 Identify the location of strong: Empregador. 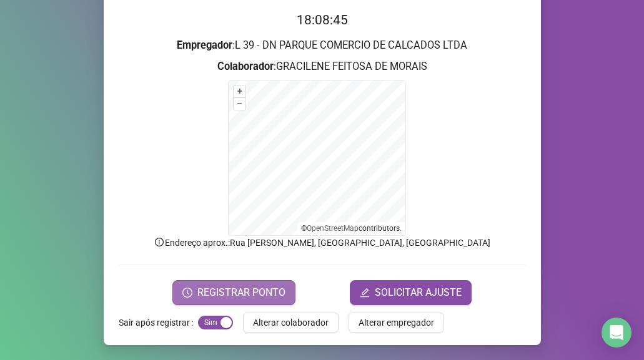
(204, 45).